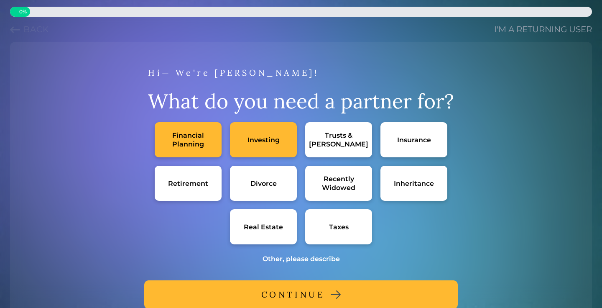 The image size is (602, 308). What do you see at coordinates (29, 29) in the screenshot?
I see `button: Previous question` at bounding box center [29, 29].